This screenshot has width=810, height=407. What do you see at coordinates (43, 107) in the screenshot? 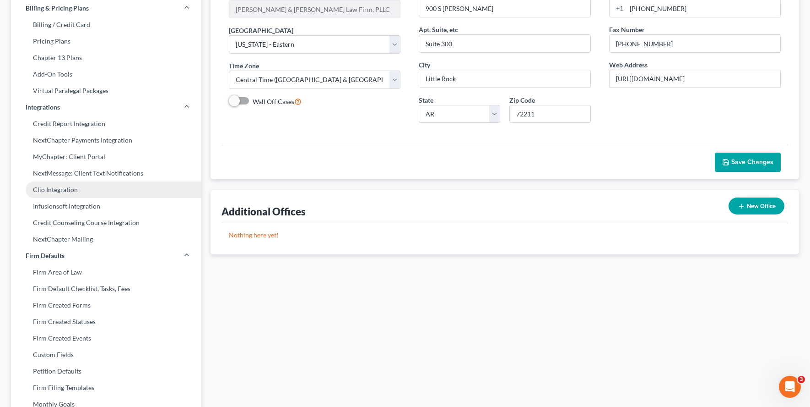
I see `span: Integrations` at bounding box center [43, 107].